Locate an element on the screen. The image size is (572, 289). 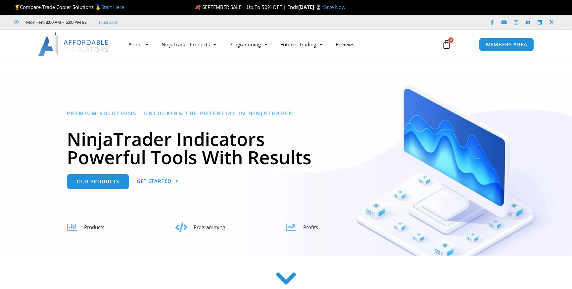
span: 0 is located at coordinates (451, 40).